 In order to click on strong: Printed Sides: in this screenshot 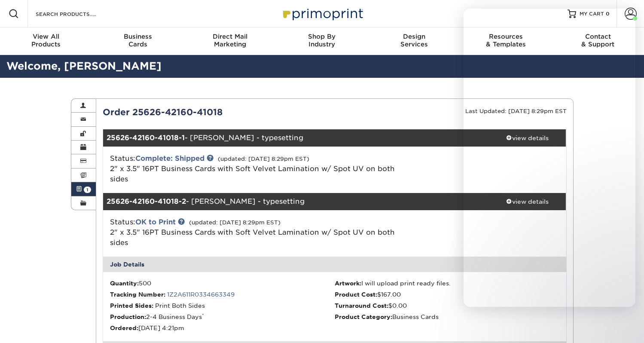, I will do `click(132, 306)`.